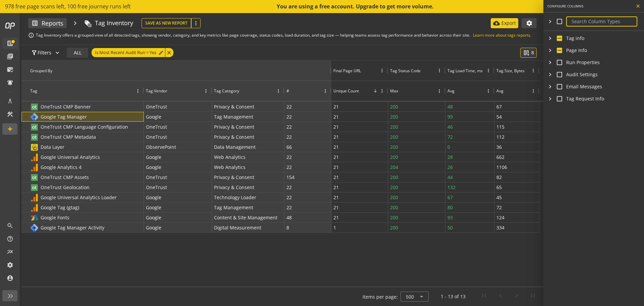 The width and height of the screenshot is (644, 306). Describe the element at coordinates (73, 227) in the screenshot. I see `span: Google Tag Manager Activity` at that location.